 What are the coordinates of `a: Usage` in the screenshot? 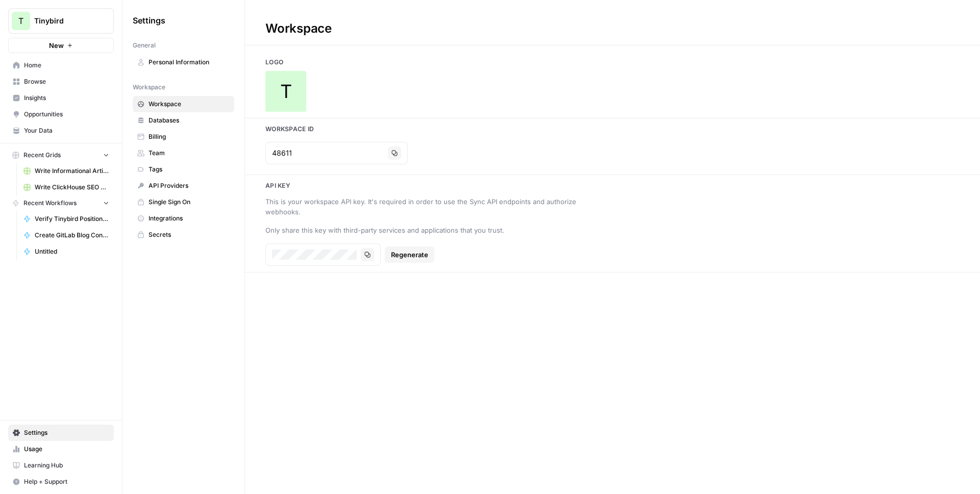 It's located at (61, 449).